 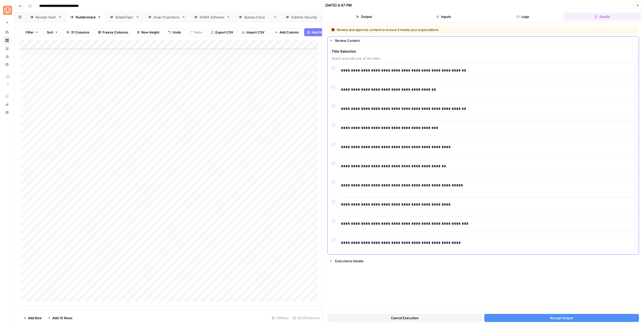 What do you see at coordinates (125, 17) in the screenshot?
I see `a: SimpleTiger` at bounding box center [125, 17].